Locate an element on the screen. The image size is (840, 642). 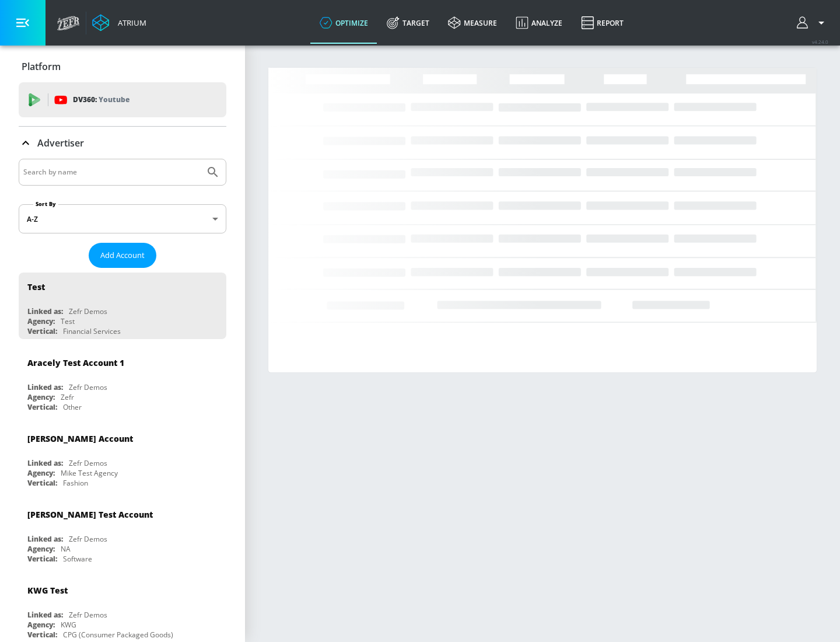
div: Advertiser is located at coordinates (122, 143).